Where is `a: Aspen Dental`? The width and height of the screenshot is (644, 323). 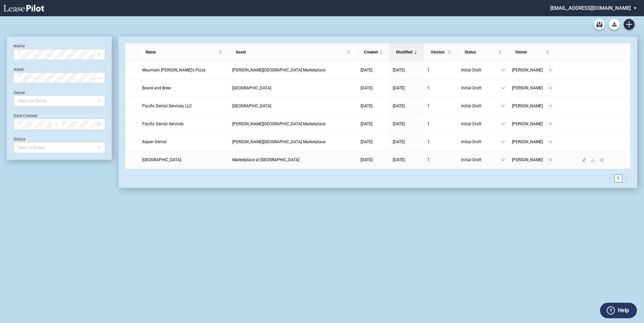
a: Aspen Dental is located at coordinates (184, 142).